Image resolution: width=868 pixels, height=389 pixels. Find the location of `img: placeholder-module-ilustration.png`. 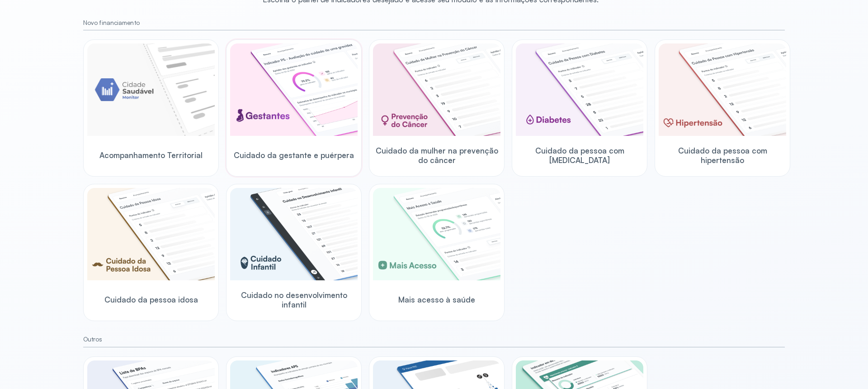

img: placeholder-module-ilustration.png is located at coordinates (151, 90).